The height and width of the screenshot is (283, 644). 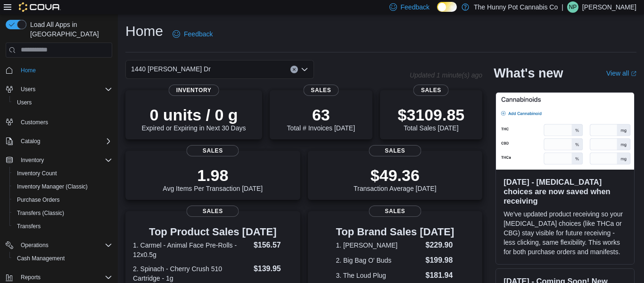 I want to click on dt: 3. The Loud Plug, so click(x=379, y=275).